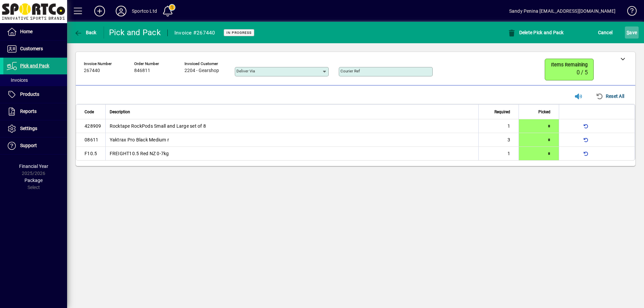 The image size is (644, 308). I want to click on button: Reset All, so click(610, 96).